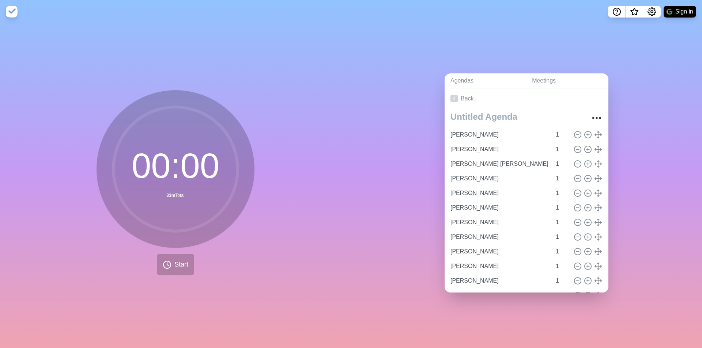  What do you see at coordinates (669, 12) in the screenshot?
I see `img: google logo` at bounding box center [669, 12].